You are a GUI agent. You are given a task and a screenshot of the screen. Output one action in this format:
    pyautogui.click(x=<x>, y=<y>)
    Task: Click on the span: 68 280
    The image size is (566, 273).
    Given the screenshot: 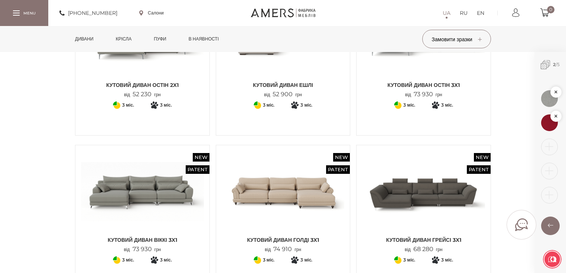 What is the action you would take?
    pyautogui.click(x=424, y=249)
    